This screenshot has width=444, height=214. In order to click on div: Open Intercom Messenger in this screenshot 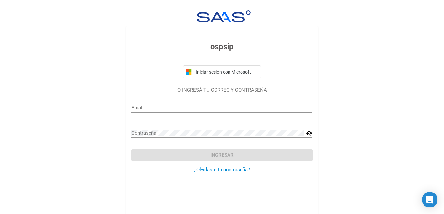, I will do `click(430, 199)`.